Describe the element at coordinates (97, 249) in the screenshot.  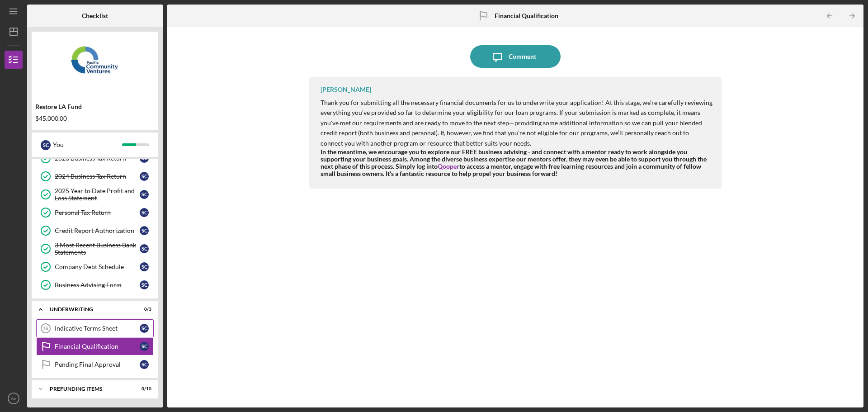
I see `div: 3 Most Recent Business Bank Statements` at that location.